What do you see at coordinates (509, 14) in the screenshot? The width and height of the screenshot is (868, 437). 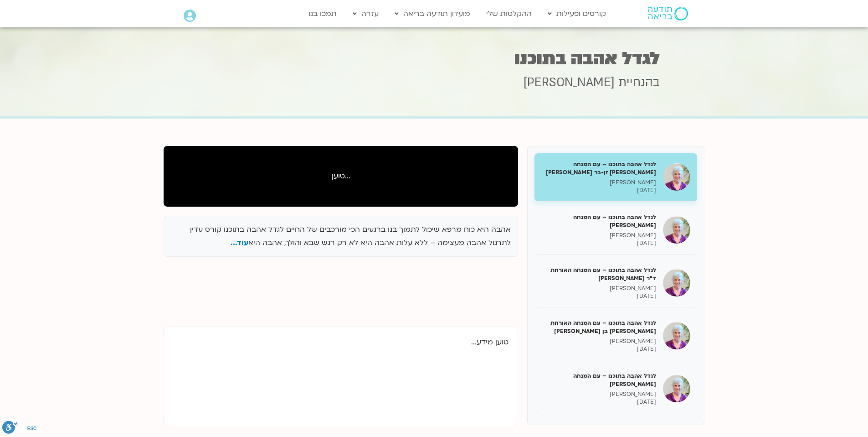 I see `a: ההקלטות שלי` at bounding box center [509, 14].